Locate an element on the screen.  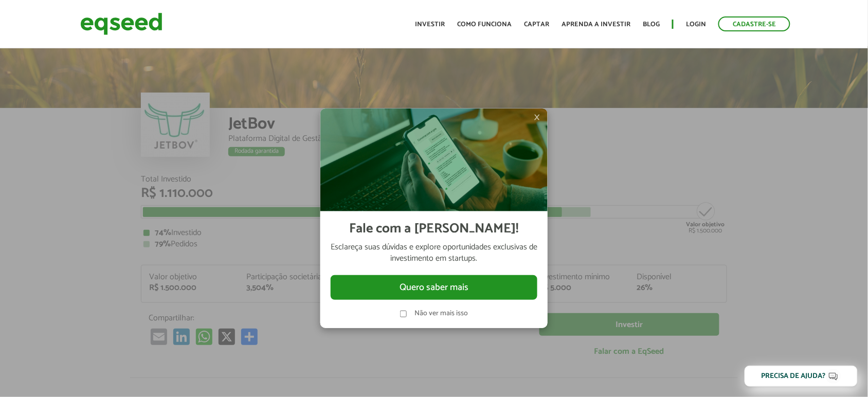
p: Esclareça suas dúvidas e explore oportunidades exclusivas de investimento em startups. is located at coordinates (434, 253).